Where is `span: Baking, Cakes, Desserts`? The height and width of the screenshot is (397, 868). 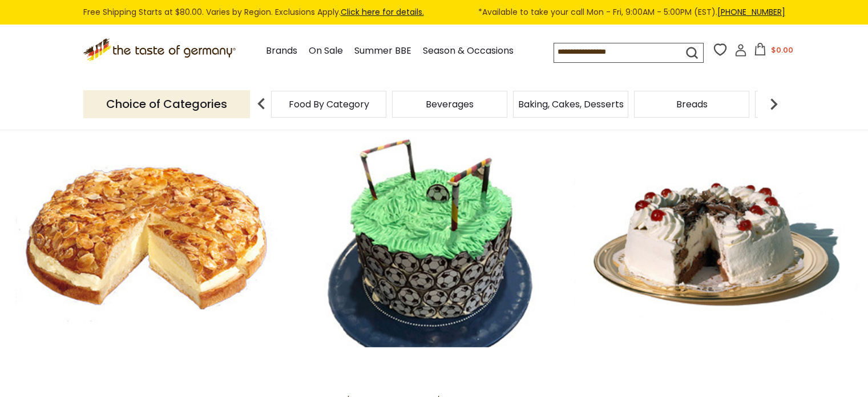
span: Baking, Cakes, Desserts is located at coordinates (571, 104).